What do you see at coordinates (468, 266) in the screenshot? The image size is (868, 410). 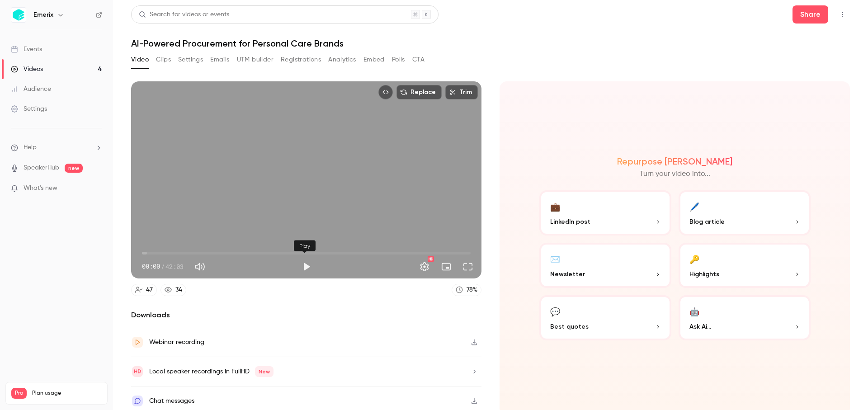 I see `button: Full screen` at bounding box center [468, 266].